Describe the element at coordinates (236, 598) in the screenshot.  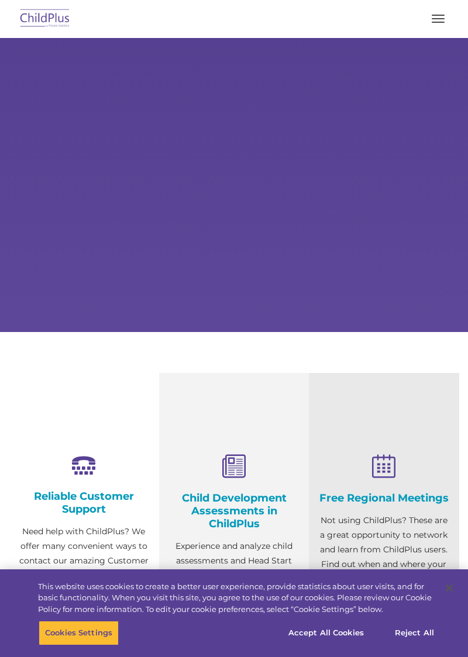
I see `div: This website uses cookies to create a better user experience, provide statistics about user visit...` at that location.